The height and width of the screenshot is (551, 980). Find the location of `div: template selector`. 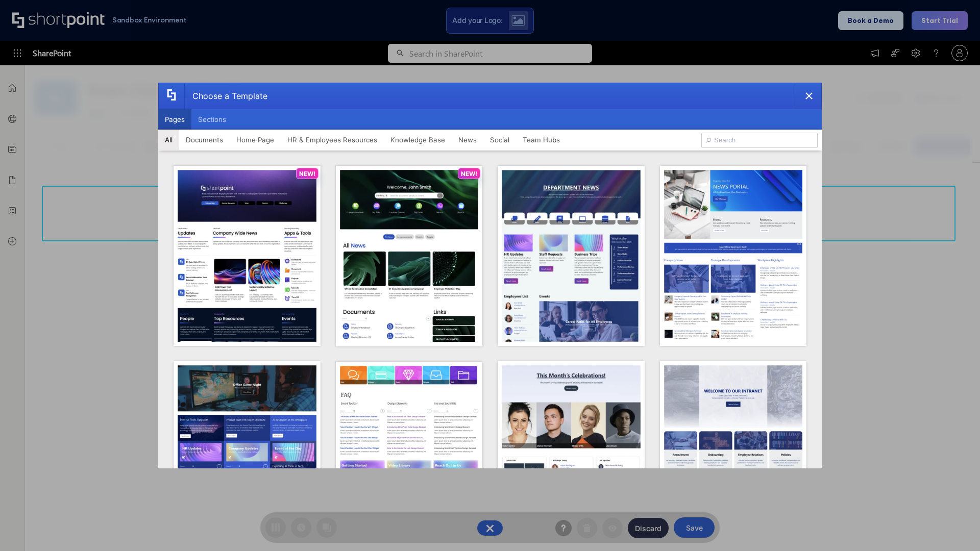

div: template selector is located at coordinates (490, 275).